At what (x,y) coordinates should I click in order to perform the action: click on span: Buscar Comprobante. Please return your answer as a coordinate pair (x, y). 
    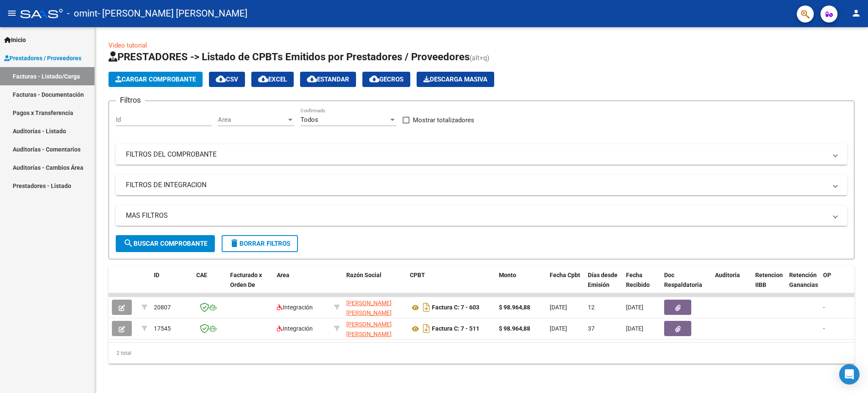
    Looking at the image, I should click on (166, 243).